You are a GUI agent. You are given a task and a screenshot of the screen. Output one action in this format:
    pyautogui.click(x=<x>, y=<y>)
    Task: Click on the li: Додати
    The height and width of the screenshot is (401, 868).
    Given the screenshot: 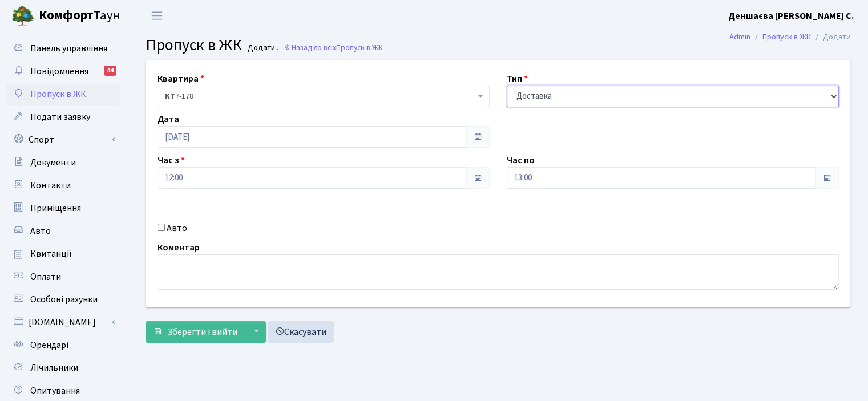 What is the action you would take?
    pyautogui.click(x=831, y=37)
    